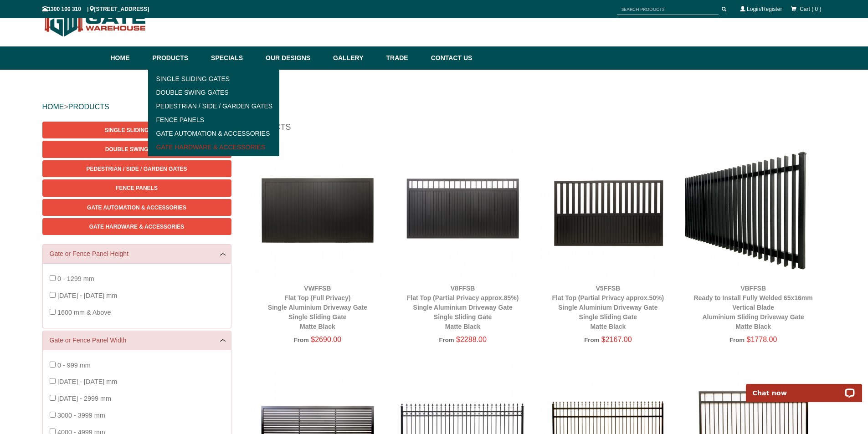 This screenshot has width=868, height=434. Describe the element at coordinates (449, 58) in the screenshot. I see `a: Contact Us` at that location.